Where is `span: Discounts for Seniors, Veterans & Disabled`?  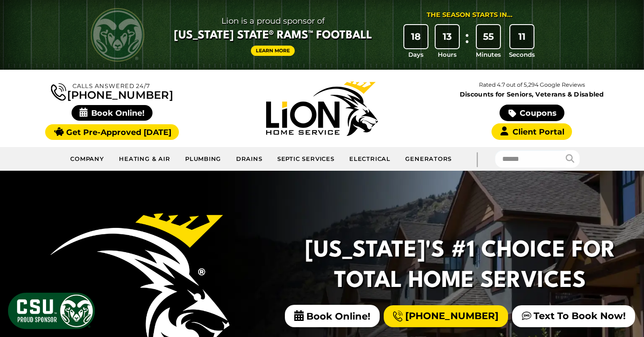
span: Discounts for Seniors, Veterans & Disabled is located at coordinates (532, 94).